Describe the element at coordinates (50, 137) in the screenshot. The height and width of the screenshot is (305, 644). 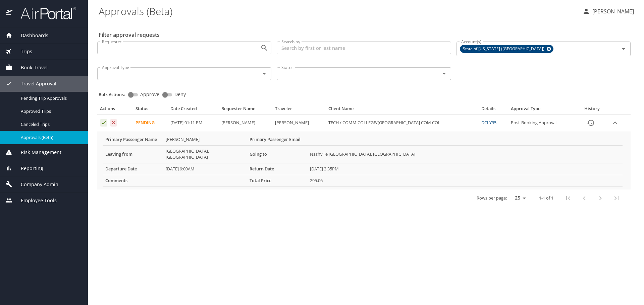
I see `span: Approvals (Beta)` at that location.